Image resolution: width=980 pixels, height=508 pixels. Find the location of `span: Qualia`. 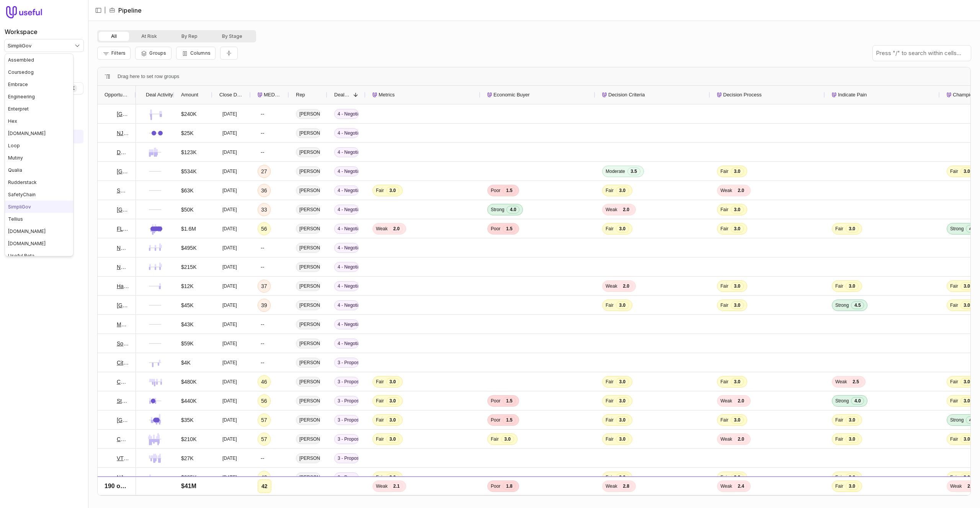

span: Qualia is located at coordinates (15, 170).